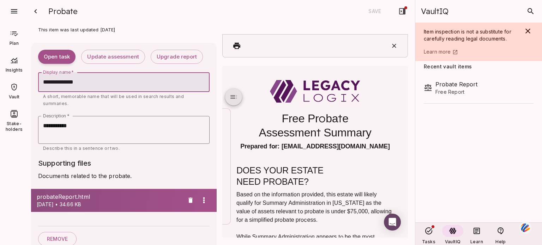 This screenshot has height=245, width=542. I want to click on span: Vault, so click(14, 97).